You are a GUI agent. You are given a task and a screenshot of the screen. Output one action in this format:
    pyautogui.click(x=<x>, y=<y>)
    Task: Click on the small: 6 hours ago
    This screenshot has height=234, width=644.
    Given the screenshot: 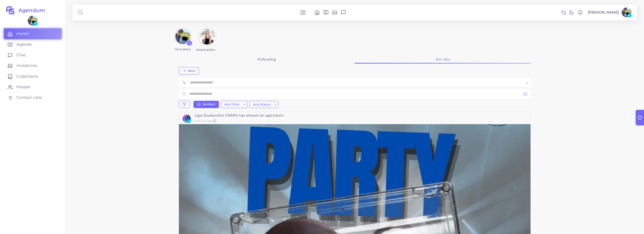 What is the action you would take?
    pyautogui.click(x=204, y=121)
    